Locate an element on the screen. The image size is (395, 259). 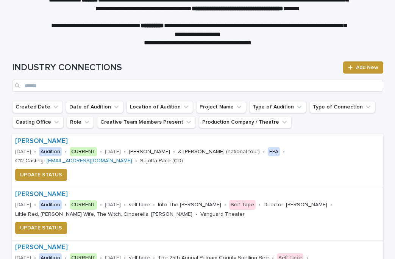
p: Sujotta Pace (CD) is located at coordinates (162, 161).